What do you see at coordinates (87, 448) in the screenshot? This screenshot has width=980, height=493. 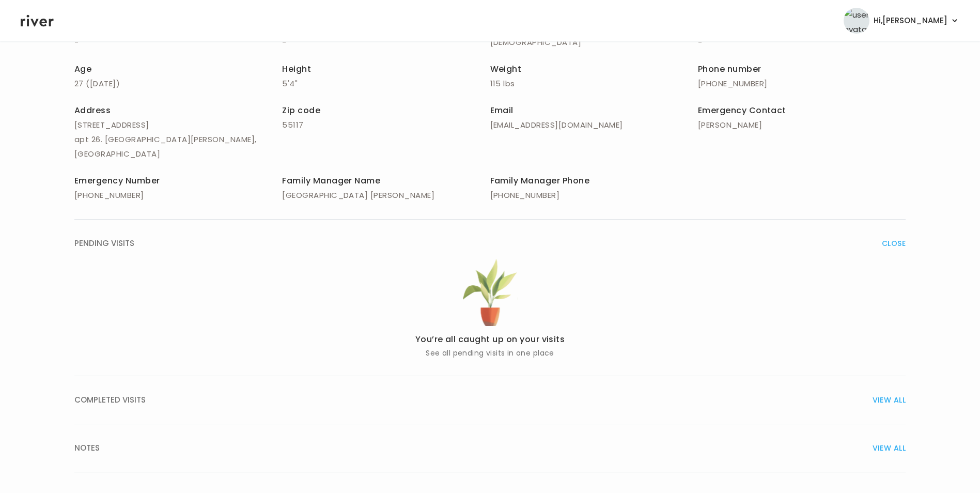 I see `span: NOTES` at bounding box center [87, 448].